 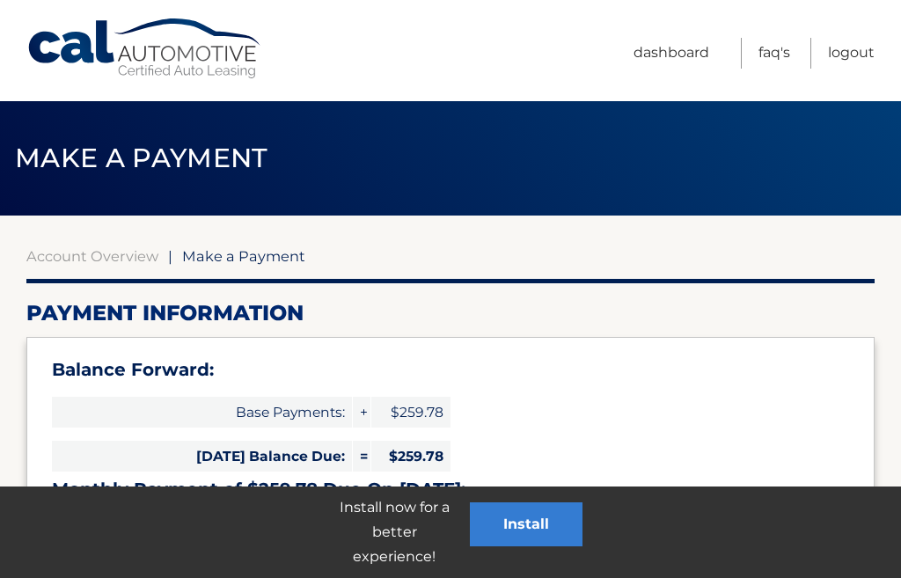 What do you see at coordinates (672, 53) in the screenshot?
I see `a: Dashboard` at bounding box center [672, 53].